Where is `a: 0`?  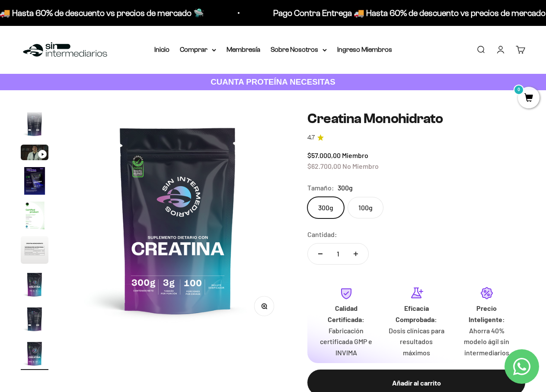
a: 0 is located at coordinates (529, 99).